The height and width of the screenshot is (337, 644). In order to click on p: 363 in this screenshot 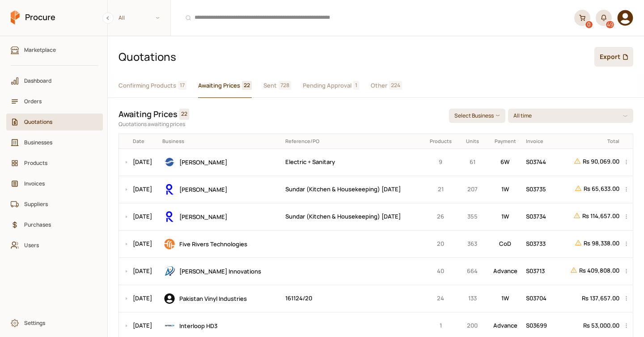, I will do `click(473, 244)`.